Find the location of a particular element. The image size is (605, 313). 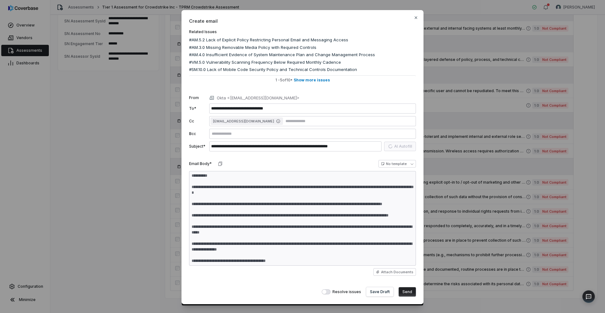

label: Email Body* is located at coordinates (200, 164).